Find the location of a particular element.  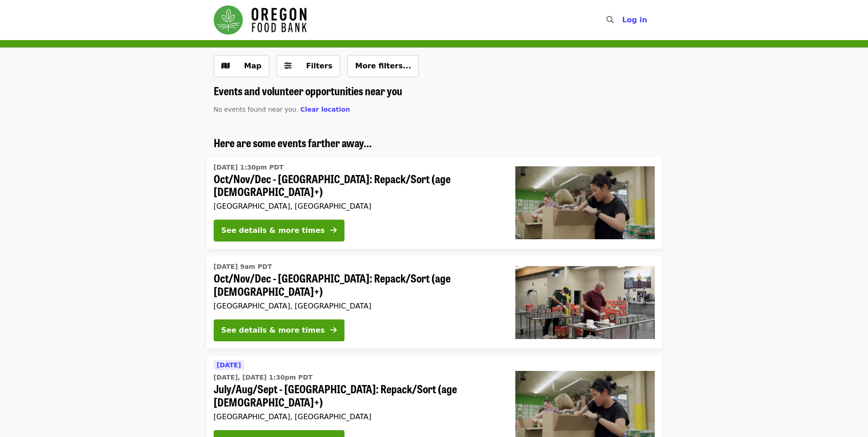

span: Map is located at coordinates (253, 66).